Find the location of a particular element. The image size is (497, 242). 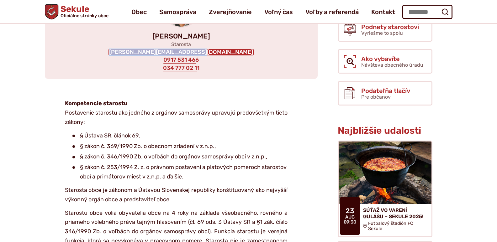

a: Voľby a referendá is located at coordinates (332, 12).